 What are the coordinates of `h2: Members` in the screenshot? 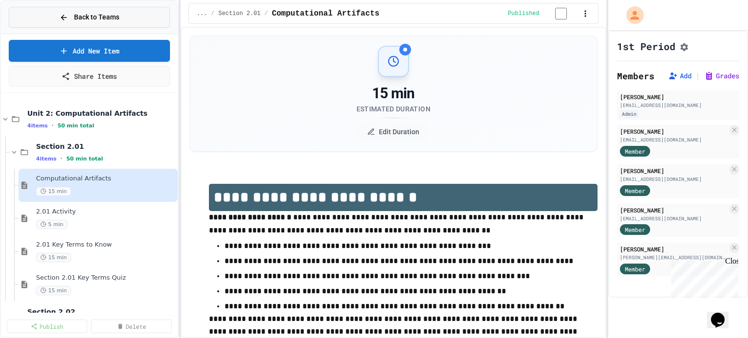 It's located at (635, 76).